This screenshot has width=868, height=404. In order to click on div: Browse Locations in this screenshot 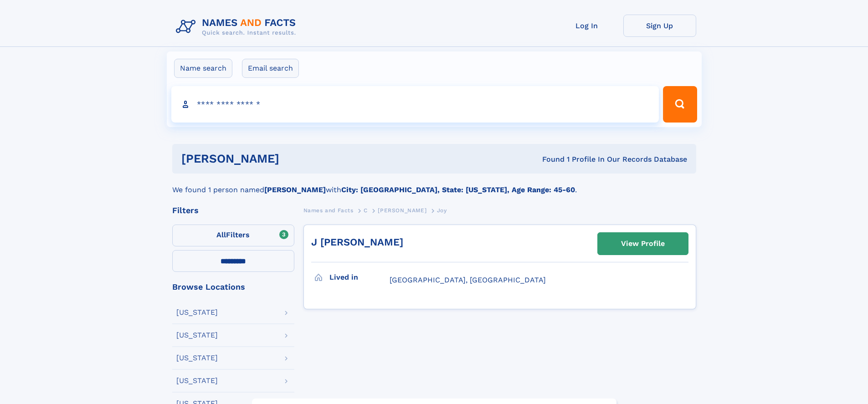, I will do `click(233, 287)`.